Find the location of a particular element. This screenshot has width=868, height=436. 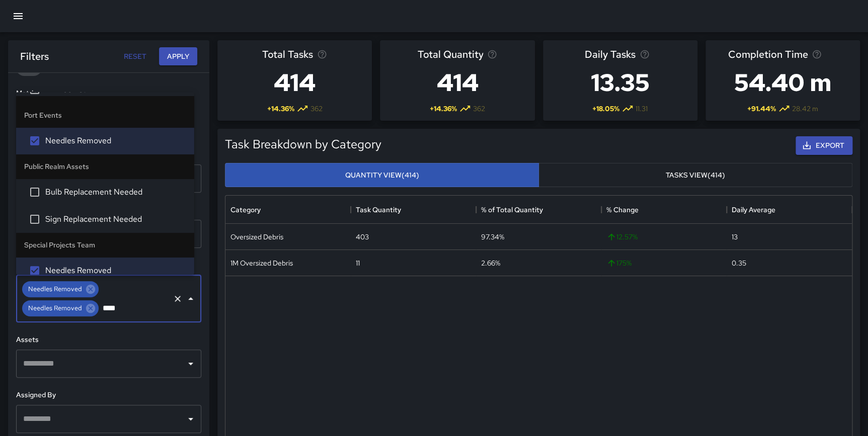

h6: Metrics is located at coordinates (109, 94).